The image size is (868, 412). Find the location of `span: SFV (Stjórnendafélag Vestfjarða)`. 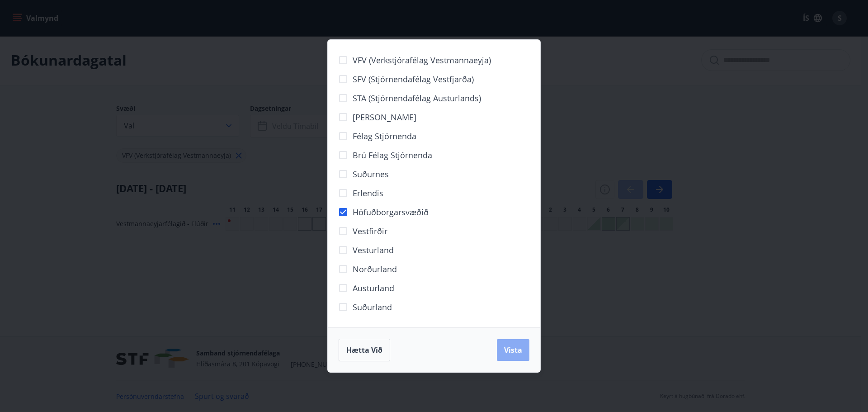

span: SFV (Stjórnendafélag Vestfjarða) is located at coordinates (413, 79).